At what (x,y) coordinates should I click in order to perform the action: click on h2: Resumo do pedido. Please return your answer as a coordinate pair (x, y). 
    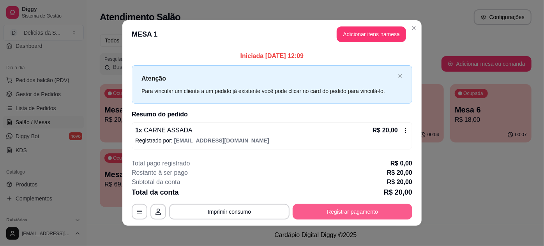
    Looking at the image, I should click on (272, 115).